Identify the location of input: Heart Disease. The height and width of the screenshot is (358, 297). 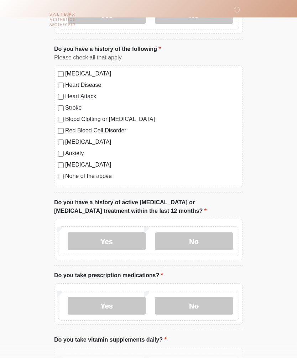
(61, 86).